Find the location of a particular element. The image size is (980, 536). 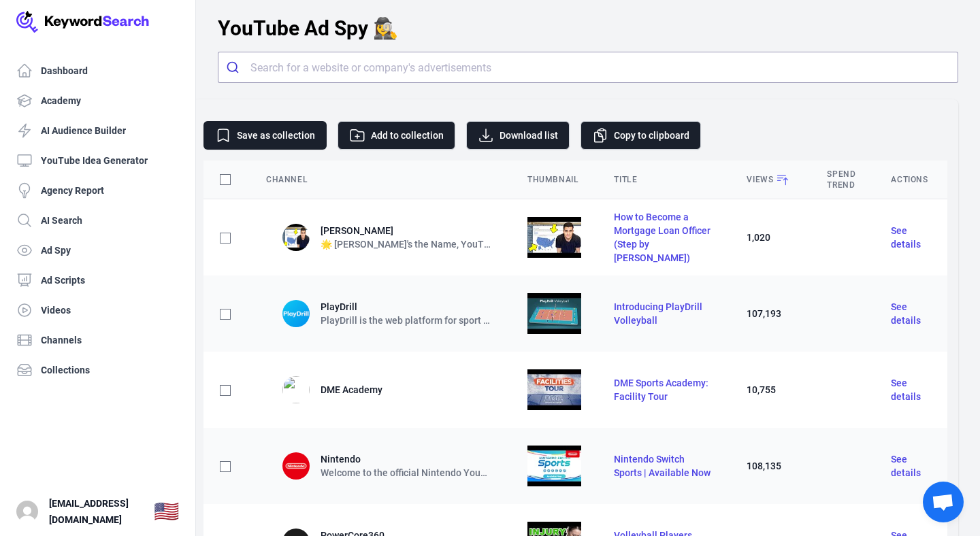

th: Toggle SortBy is located at coordinates (771, 179).